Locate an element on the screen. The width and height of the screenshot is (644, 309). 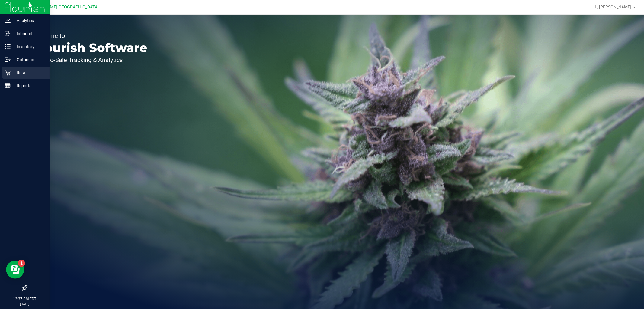
p: Welcome to is located at coordinates (90, 36).